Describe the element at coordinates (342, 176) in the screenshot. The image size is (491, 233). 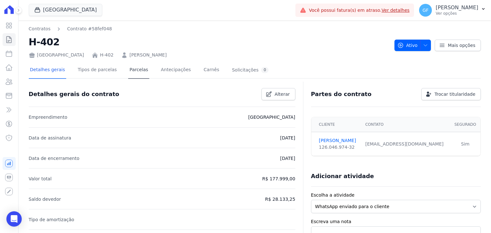
I see `h3: Adicionar atividade` at that location.